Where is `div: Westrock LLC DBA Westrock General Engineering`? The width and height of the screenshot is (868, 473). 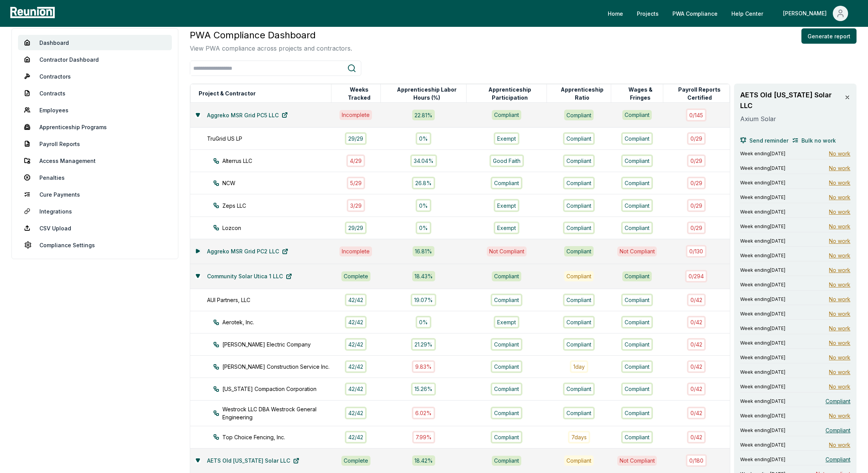
div: Westrock LLC DBA Westrock General Engineering is located at coordinates (279, 413).